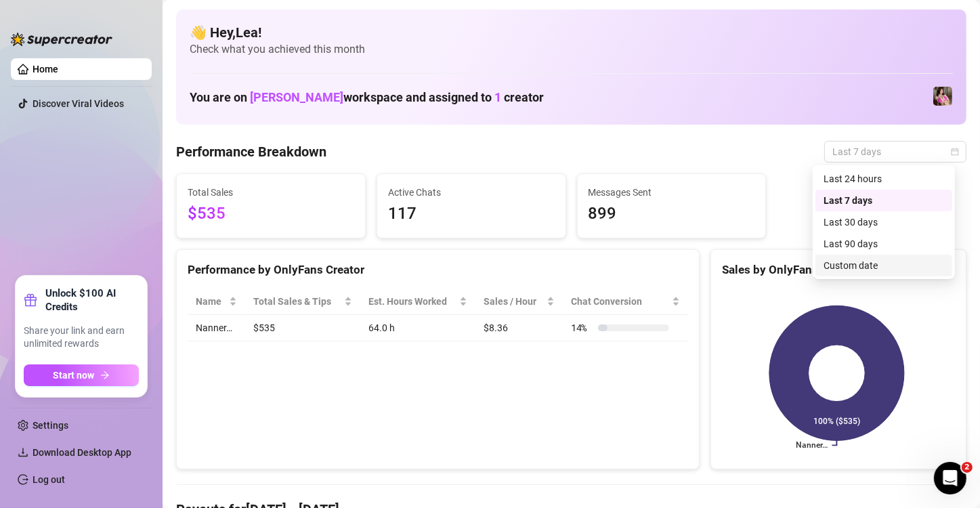 This screenshot has width=980, height=508. Describe the element at coordinates (92, 300) in the screenshot. I see `strong: Unlock $100 AI Credits` at that location.